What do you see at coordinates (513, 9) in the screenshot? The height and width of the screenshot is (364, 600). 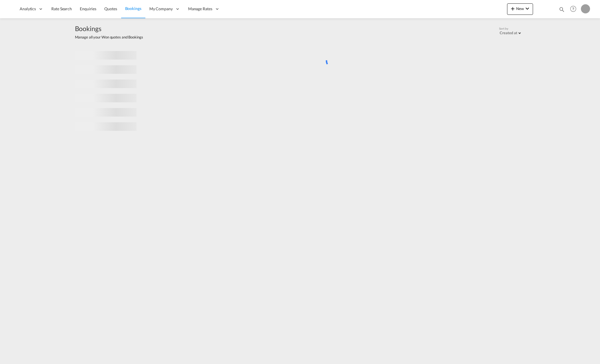 I see `md-icon: icon-plus 400-fg` at bounding box center [513, 9].